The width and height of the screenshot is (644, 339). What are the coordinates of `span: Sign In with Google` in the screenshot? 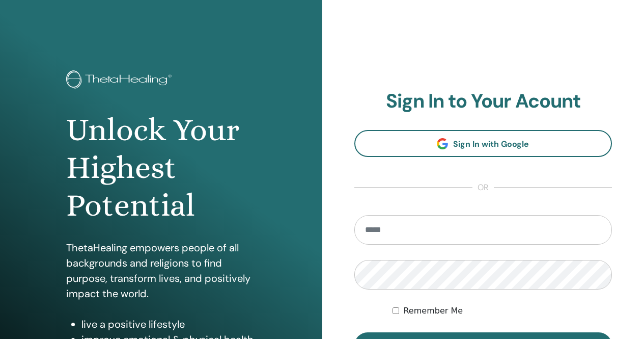 It's located at (491, 144).